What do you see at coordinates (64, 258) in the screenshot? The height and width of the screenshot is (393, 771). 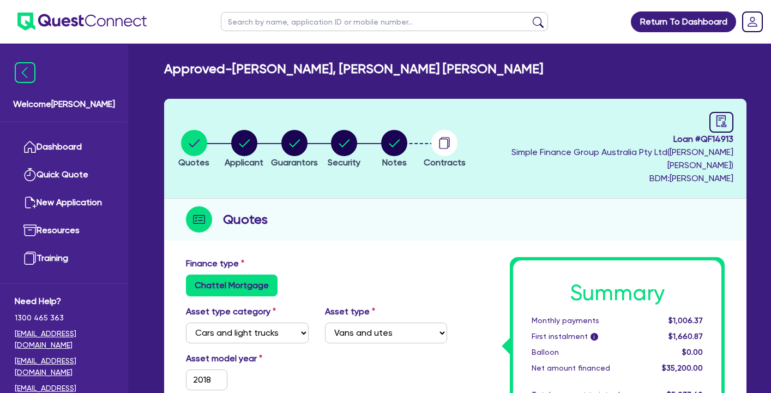 I see `a: Training` at bounding box center [64, 258].